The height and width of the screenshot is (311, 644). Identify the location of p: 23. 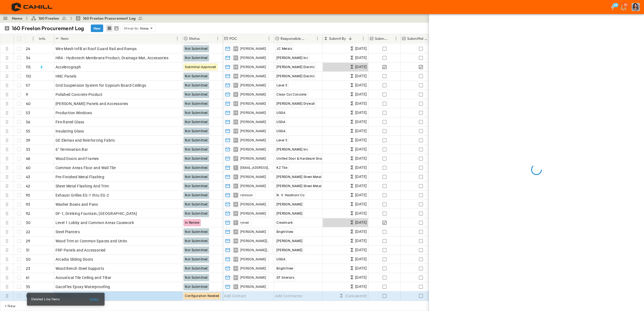
(28, 268).